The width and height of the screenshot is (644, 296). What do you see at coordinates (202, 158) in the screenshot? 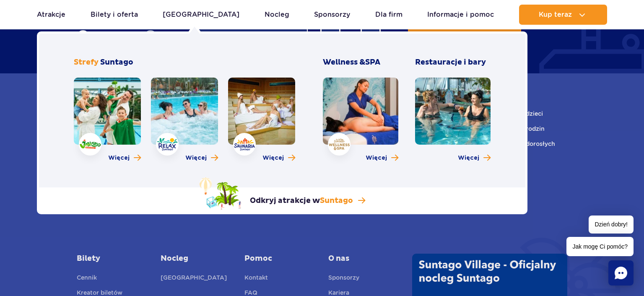
I see `a: Więcej o strefie Relax` at bounding box center [202, 158].